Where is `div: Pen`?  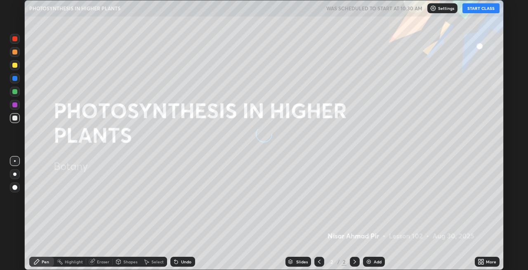 div: Pen is located at coordinates (45, 262).